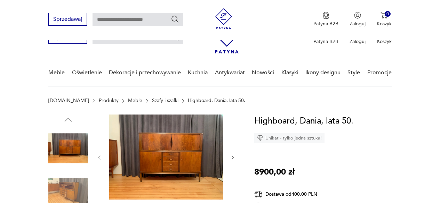 The image size is (440, 203). Describe the element at coordinates (165, 101) in the screenshot. I see `a: Szafy i szafki` at that location.